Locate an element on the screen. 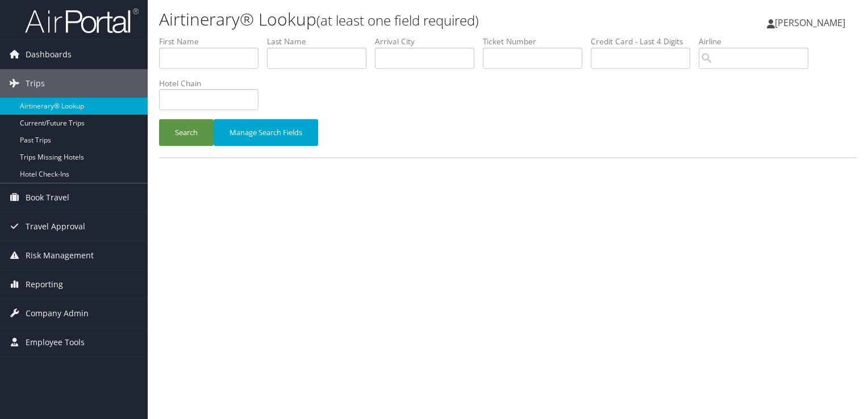 This screenshot has width=868, height=419. span: Trips is located at coordinates (35, 83).